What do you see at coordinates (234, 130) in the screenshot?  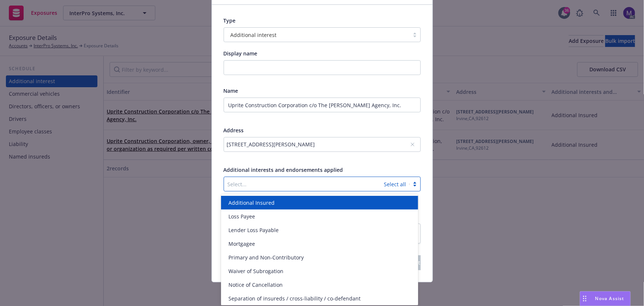 I see `span: Address` at bounding box center [234, 130].